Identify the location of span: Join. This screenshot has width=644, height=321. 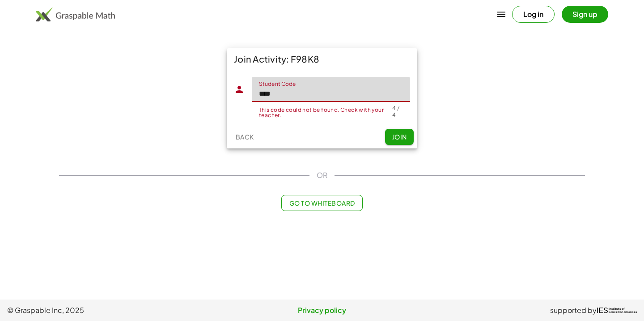
(399, 137).